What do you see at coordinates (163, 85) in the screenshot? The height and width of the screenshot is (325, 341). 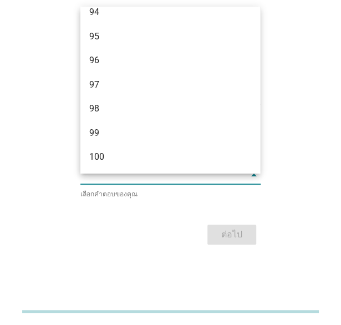 I see `div: 97` at bounding box center [163, 85].